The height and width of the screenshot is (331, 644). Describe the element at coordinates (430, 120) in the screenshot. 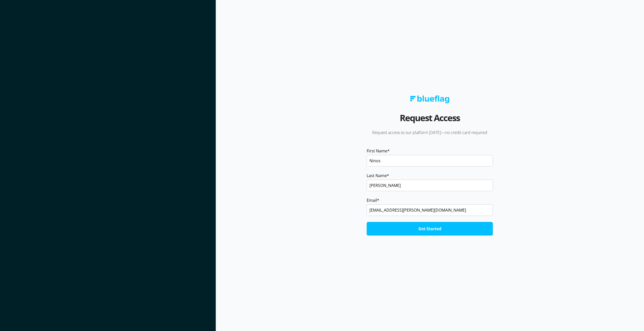

I see `h2: Request Access` at that location.